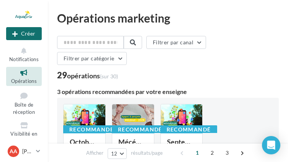 The width and height of the screenshot is (288, 162). Describe the element at coordinates (147, 153) in the screenshot. I see `span: résultats/page` at that location.